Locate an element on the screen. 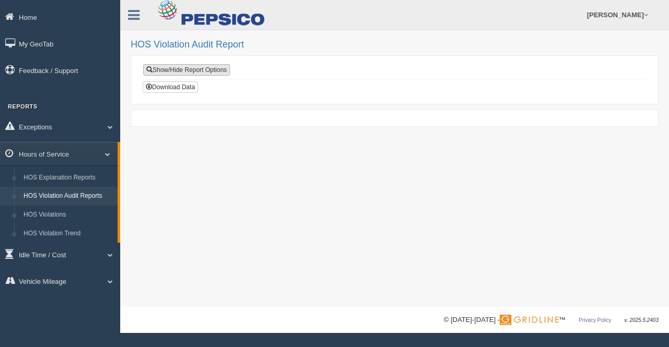  a: HOS Violation Trend is located at coordinates (68, 234).